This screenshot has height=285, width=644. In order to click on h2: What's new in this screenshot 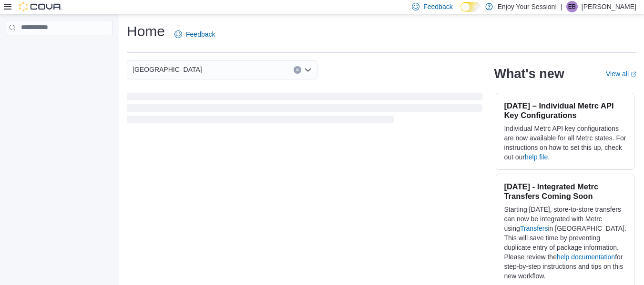, I will do `click(529, 74)`.